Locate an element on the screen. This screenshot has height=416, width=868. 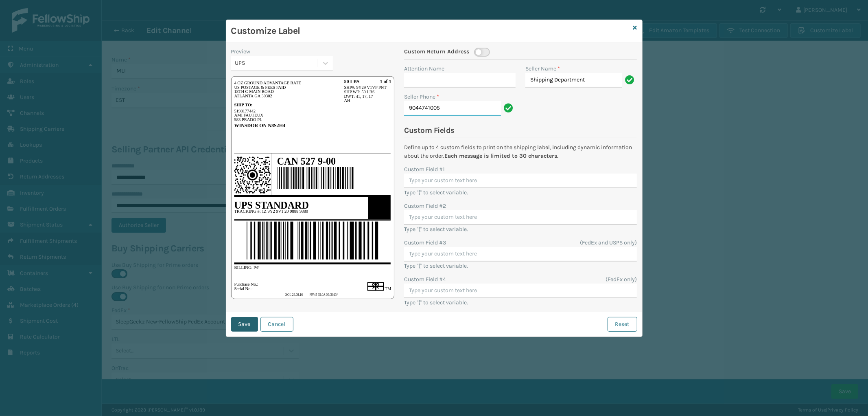
h3: Customize Label is located at coordinates (431, 31).